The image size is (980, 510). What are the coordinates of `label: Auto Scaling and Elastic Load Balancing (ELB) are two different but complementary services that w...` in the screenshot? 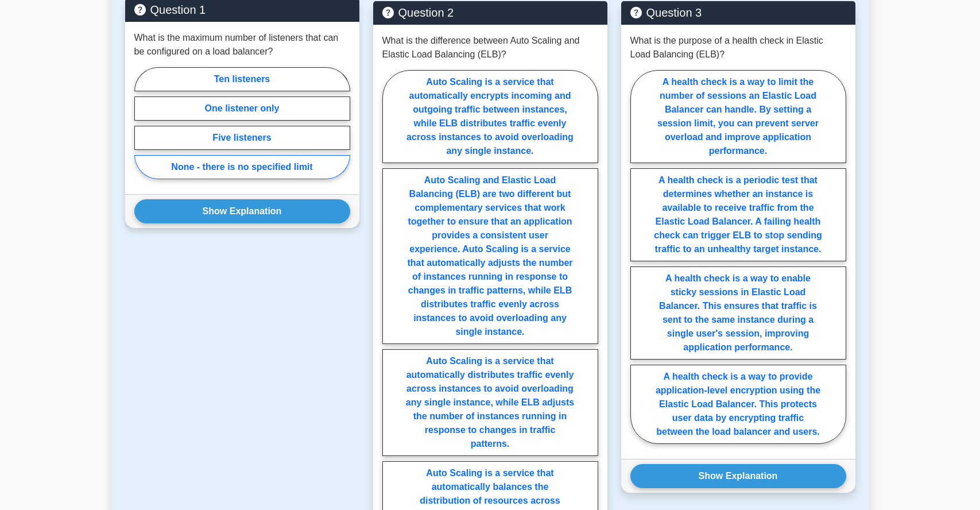 It's located at (491, 256).